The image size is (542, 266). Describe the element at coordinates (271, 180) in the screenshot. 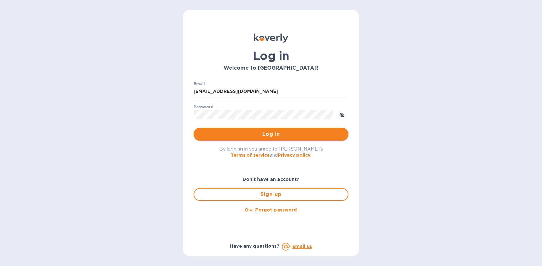

I see `b: Don't have an account?` at that location.